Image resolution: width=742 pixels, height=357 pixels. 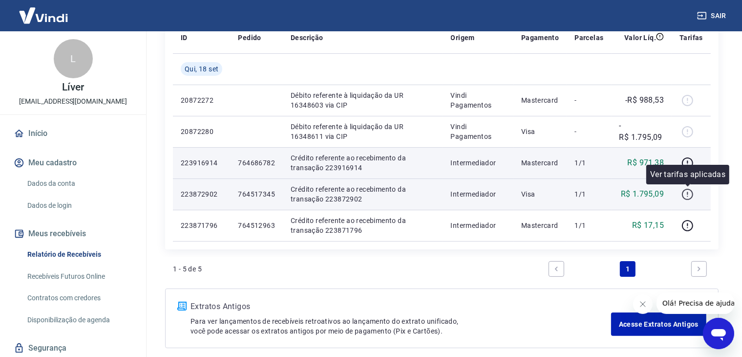 What do you see at coordinates (201, 163) in the screenshot?
I see `p: 223916914` at bounding box center [201, 163].